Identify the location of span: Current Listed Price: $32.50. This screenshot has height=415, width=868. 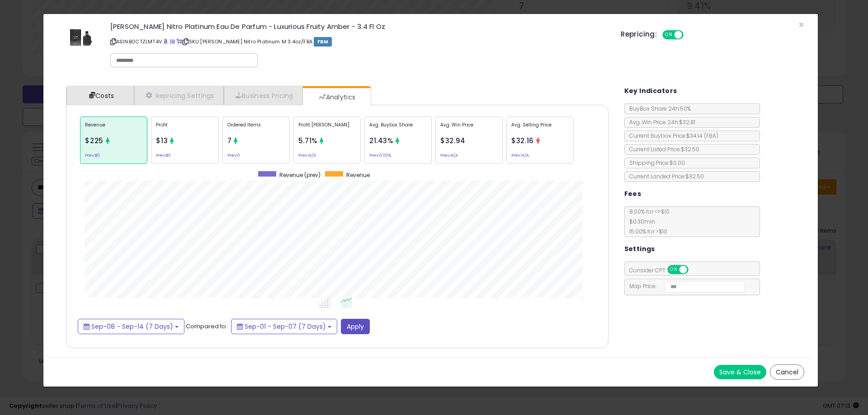
(662, 149).